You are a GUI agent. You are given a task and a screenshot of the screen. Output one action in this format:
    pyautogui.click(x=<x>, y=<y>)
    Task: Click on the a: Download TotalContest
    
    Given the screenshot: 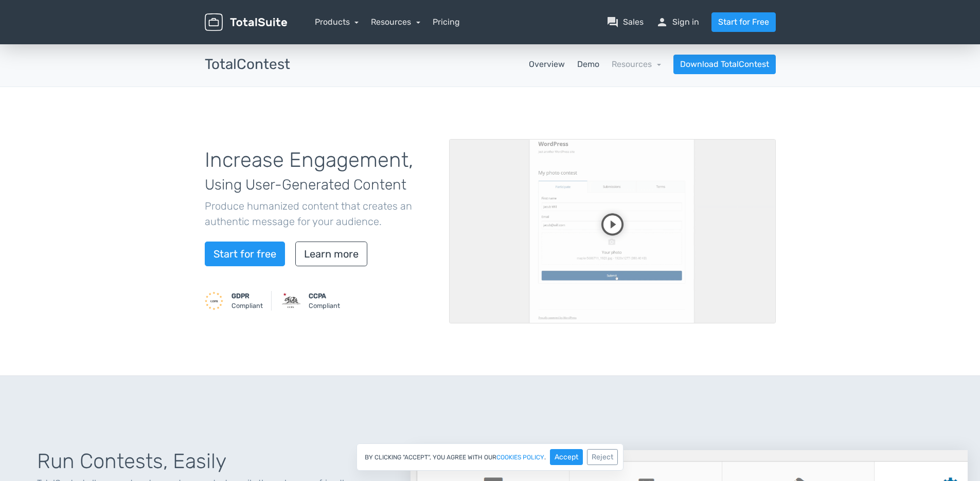 What is the action you would take?
    pyautogui.click(x=724, y=65)
    